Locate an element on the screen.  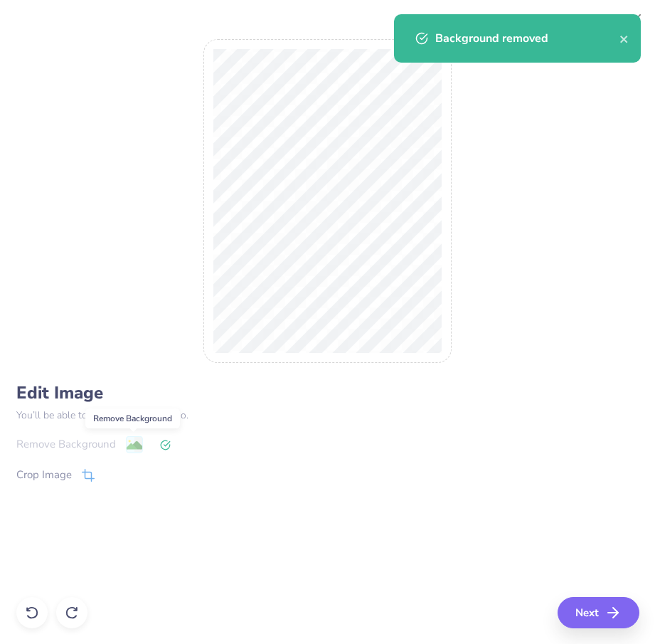
button: close is located at coordinates (625, 38).